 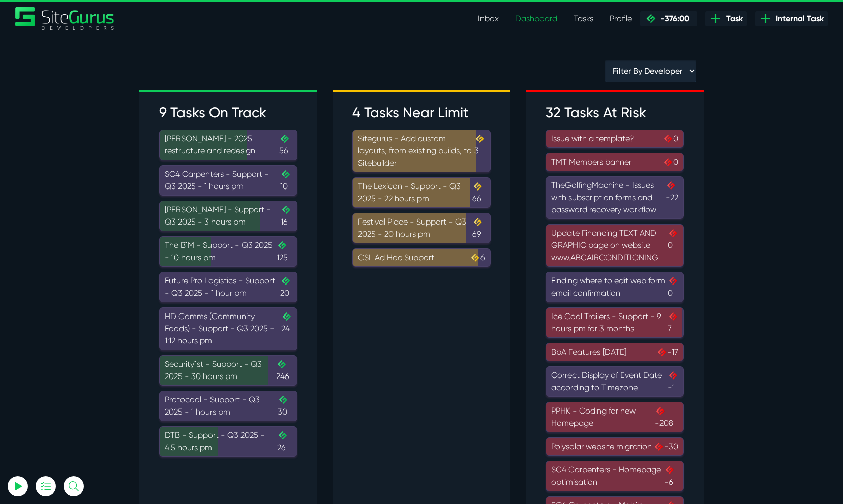 I want to click on a: Sitegurus - Add custom layouts, from existing builds, to Sitebuilder3, so click(x=422, y=151).